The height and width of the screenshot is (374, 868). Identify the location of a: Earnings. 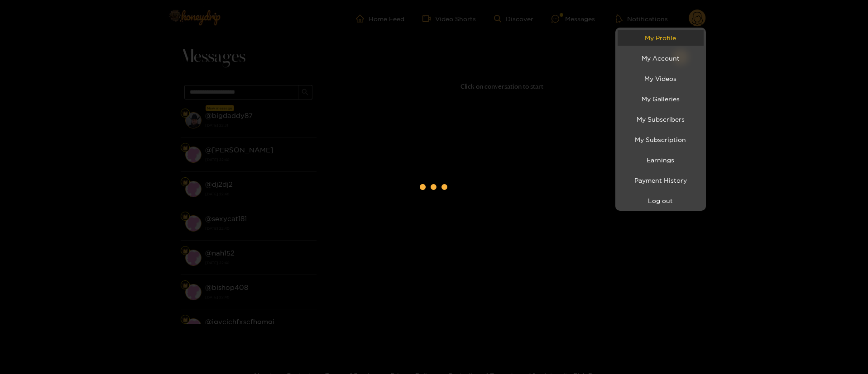
(660, 160).